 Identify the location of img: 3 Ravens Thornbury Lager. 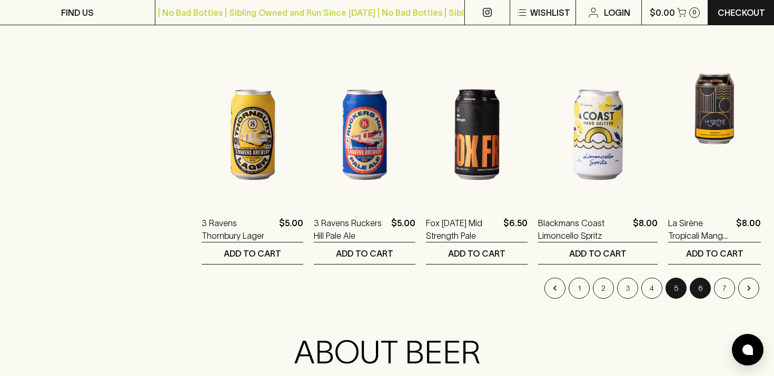
(252, 109).